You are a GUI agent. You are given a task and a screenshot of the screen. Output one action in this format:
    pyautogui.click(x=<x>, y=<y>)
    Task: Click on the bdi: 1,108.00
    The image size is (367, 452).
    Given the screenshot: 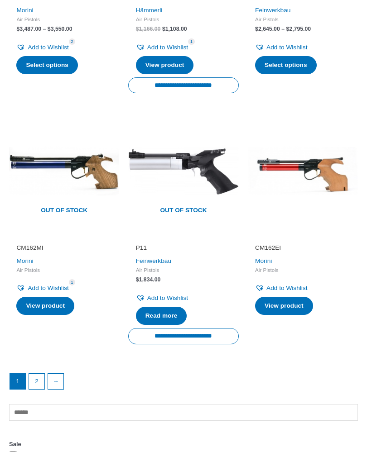 What is the action you would take?
    pyautogui.click(x=174, y=29)
    